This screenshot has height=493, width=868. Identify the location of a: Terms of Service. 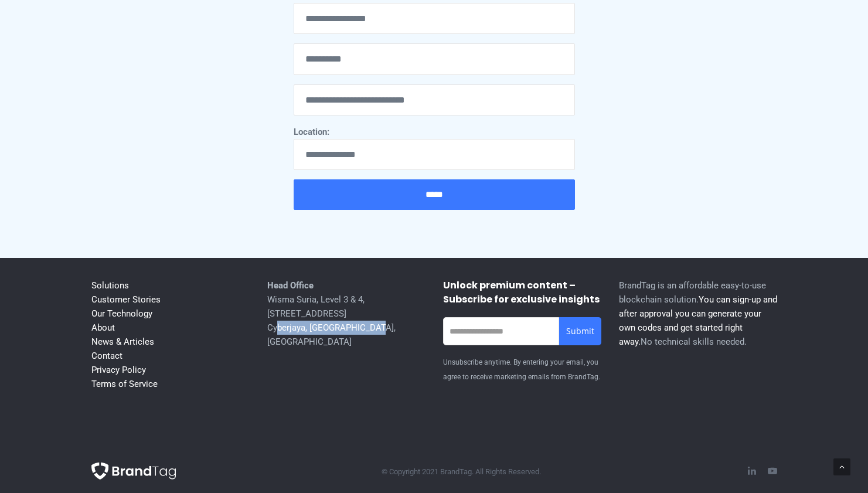
(124, 384).